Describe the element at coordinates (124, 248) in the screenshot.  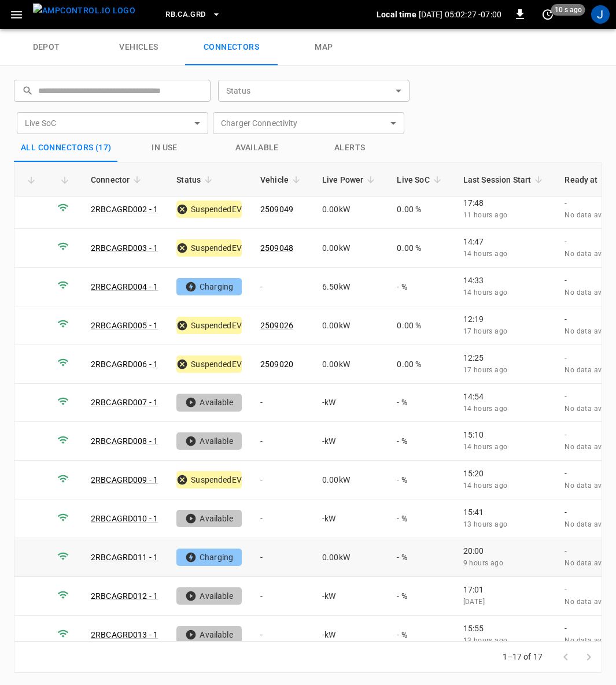
I see `a: 2RBCAGRD003 - 1` at that location.